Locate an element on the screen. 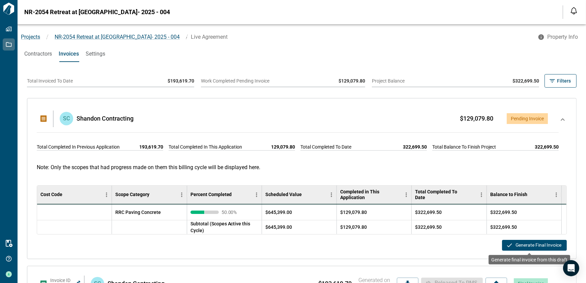 This screenshot has width=586, height=283. div: Open Intercom Messenger is located at coordinates (571, 268).